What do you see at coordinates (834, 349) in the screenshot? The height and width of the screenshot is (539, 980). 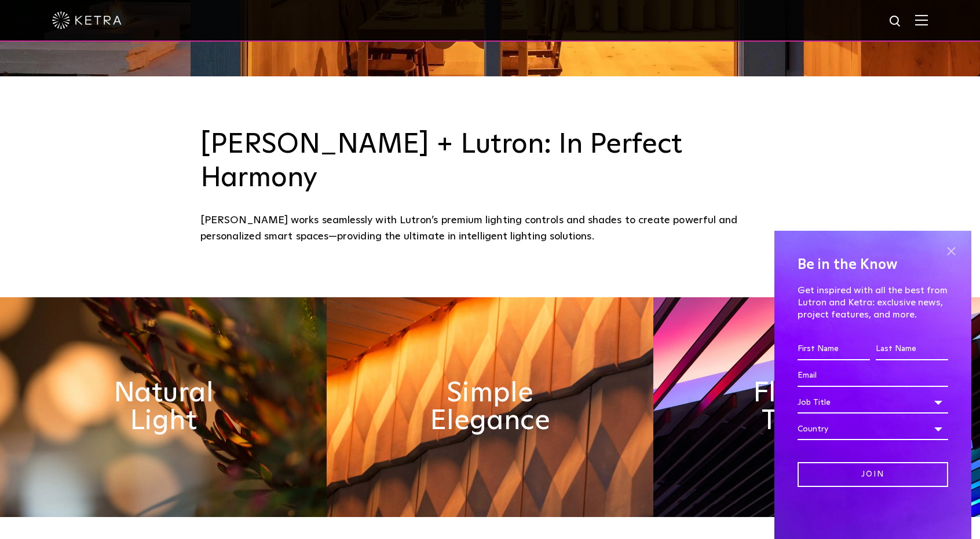 I see `input: First Name` at bounding box center [834, 349].